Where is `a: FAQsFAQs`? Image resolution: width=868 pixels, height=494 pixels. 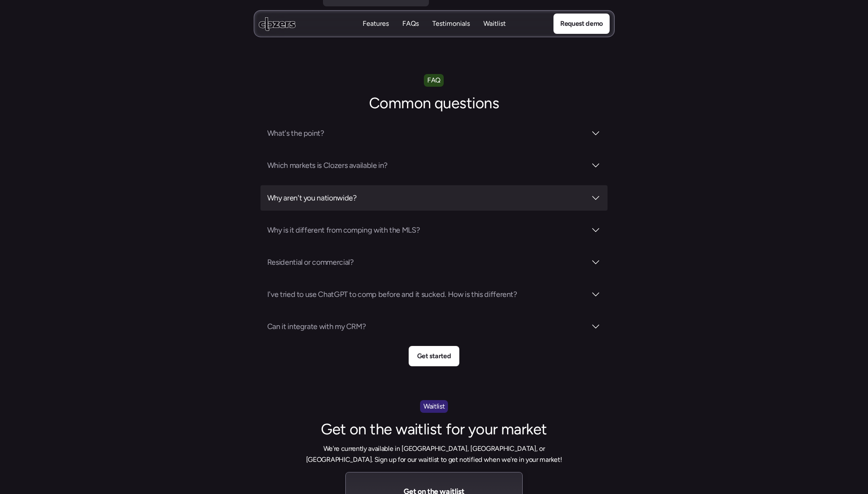
a: FAQsFAQs is located at coordinates (411, 24).